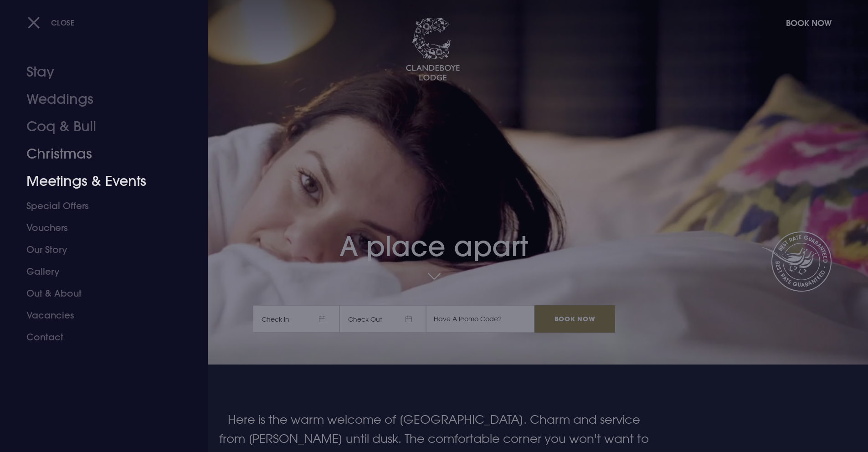  Describe the element at coordinates (99, 126) in the screenshot. I see `a: Coq & Bull` at that location.